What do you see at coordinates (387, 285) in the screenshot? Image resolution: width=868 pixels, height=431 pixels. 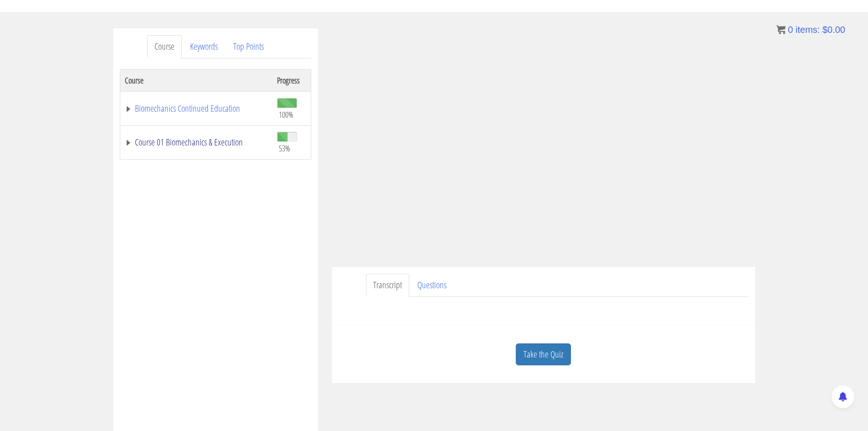 I see `a: Transcript` at bounding box center [387, 285].